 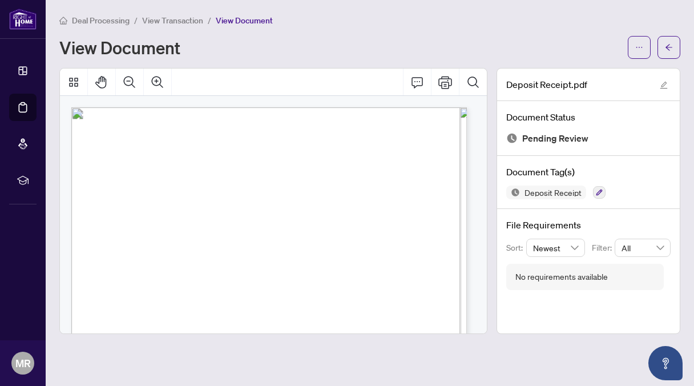 I want to click on span: MR, so click(x=23, y=363).